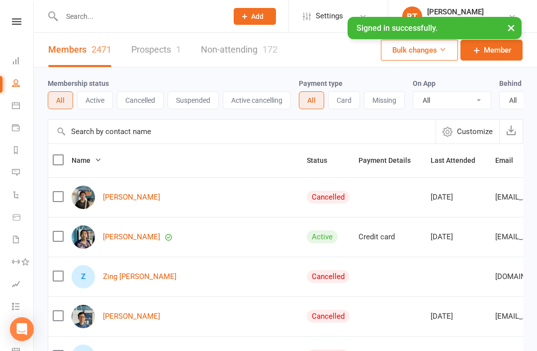 This screenshot has width=537, height=351. Describe the element at coordinates (344, 100) in the screenshot. I see `button: Card` at that location.